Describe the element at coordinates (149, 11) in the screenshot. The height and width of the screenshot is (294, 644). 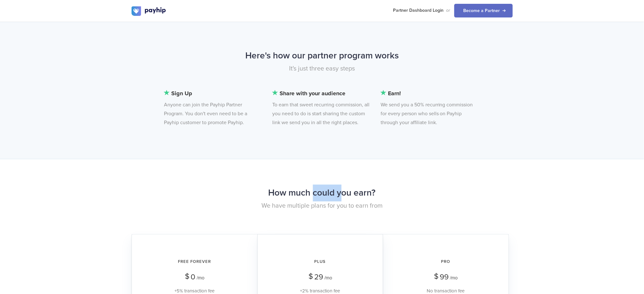
I see `img: logo.svg` at that location.